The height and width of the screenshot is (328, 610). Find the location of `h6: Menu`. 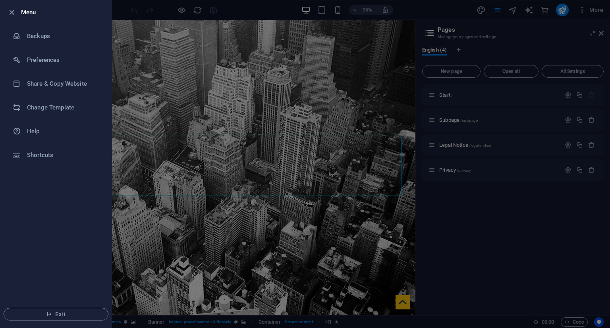

h6: Menu is located at coordinates (63, 12).